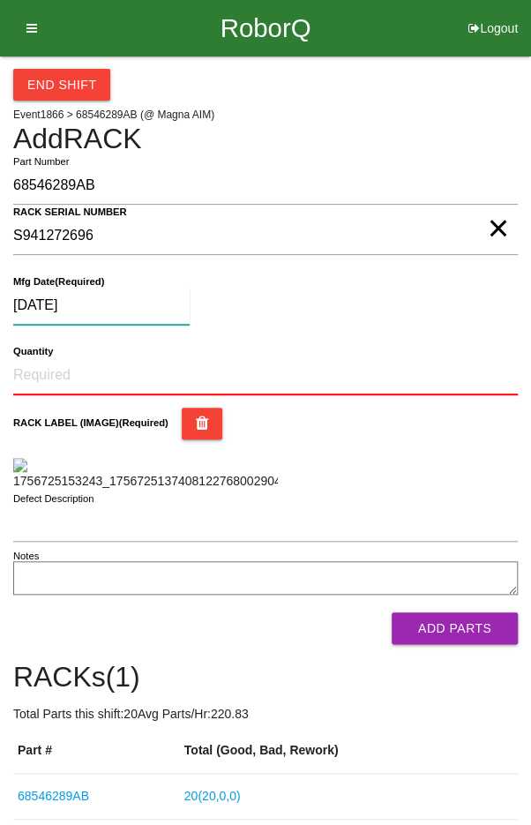  What do you see at coordinates (202, 423) in the screenshot?
I see `button: RACK LABEL (IMAGE)(Required)` at bounding box center [202, 423].